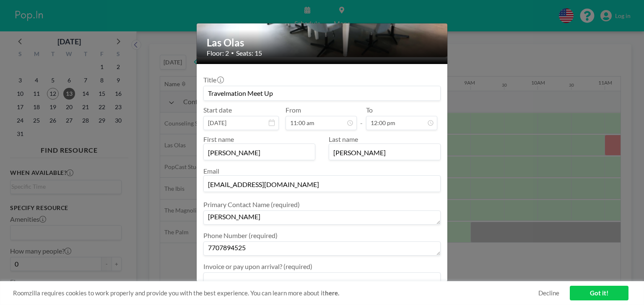 The image size is (644, 305). Describe the element at coordinates (258, 267) in the screenshot. I see `label: Invoice or pay upon arrival? (required)` at that location.